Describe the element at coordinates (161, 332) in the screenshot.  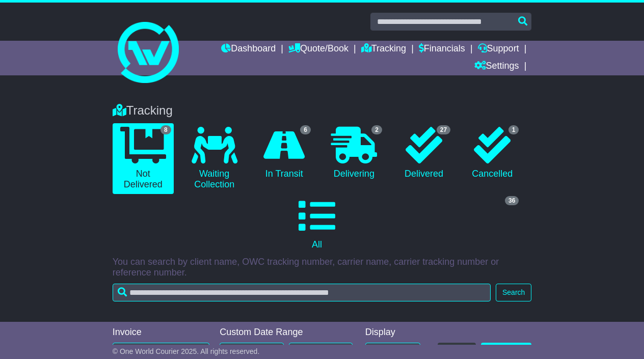
I see `div: Invoice` at that location.